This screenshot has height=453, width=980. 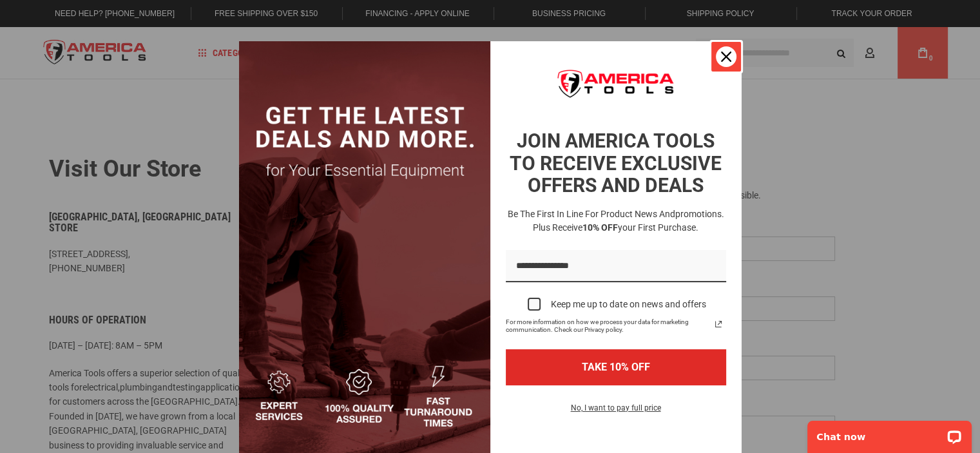 What do you see at coordinates (82, 25) in the screenshot?
I see `p: Chat now` at bounding box center [82, 25].